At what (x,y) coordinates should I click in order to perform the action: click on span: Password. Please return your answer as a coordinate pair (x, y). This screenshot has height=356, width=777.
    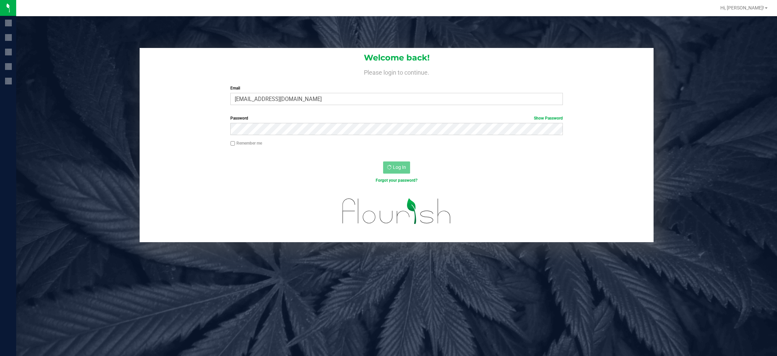
    Looking at the image, I should click on (239, 118).